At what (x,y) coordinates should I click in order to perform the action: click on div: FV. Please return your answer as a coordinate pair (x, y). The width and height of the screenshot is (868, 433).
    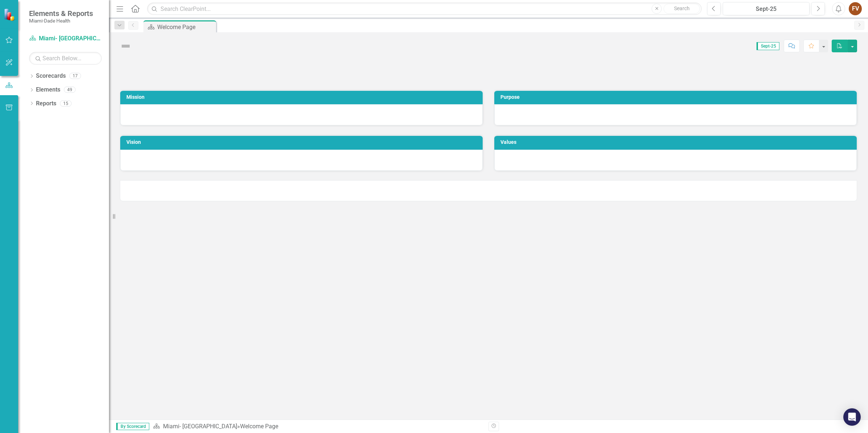
    Looking at the image, I should click on (855, 9).